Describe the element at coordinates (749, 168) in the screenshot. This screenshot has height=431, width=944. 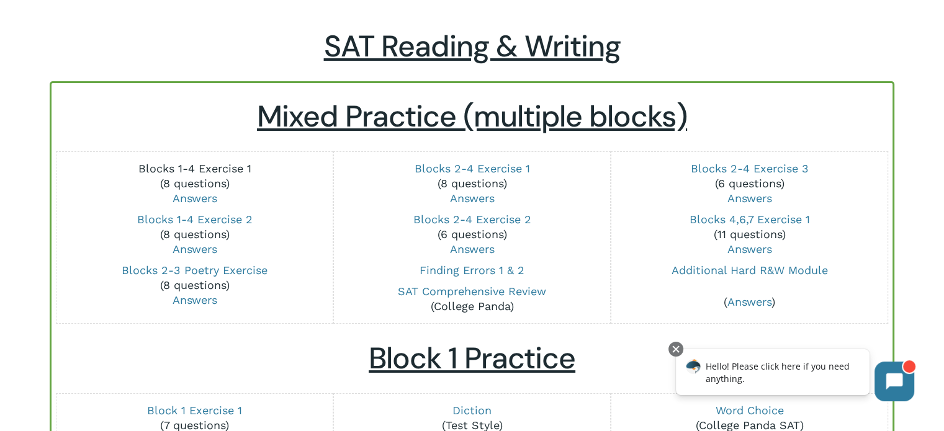
I see `a: Blocks 2-4 Exercise 3` at that location.